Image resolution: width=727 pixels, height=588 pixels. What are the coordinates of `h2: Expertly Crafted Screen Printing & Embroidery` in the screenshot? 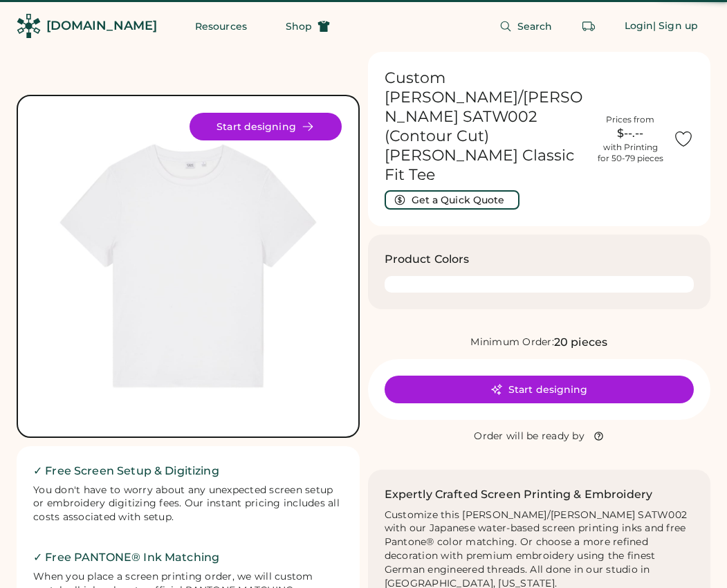 It's located at (519, 495).